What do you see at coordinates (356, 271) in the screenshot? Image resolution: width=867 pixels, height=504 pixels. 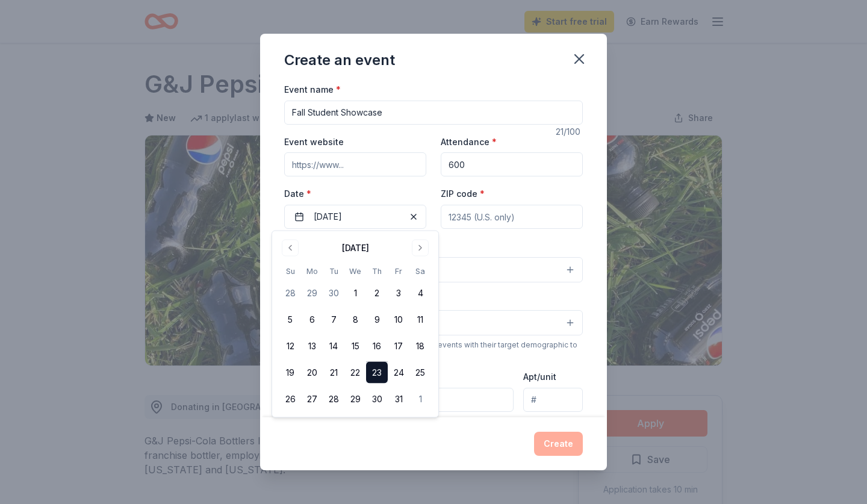 I see `th: Wednesday` at bounding box center [356, 271].